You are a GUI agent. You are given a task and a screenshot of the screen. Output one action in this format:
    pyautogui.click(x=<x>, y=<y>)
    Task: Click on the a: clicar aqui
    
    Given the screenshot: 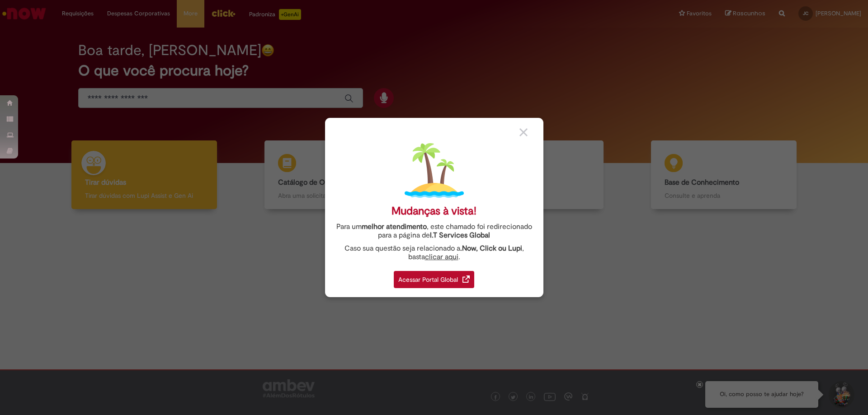 What is the action you would take?
    pyautogui.click(x=442, y=255)
    